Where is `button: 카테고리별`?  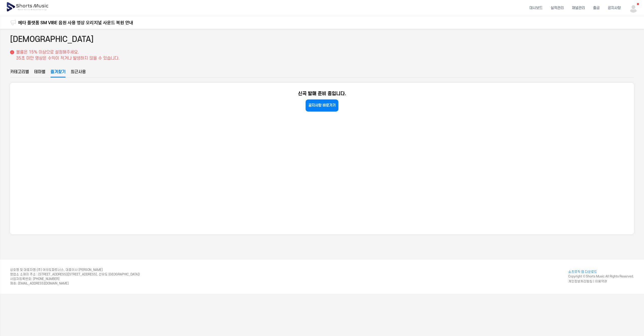 button: 카테고리별 is located at coordinates (20, 73).